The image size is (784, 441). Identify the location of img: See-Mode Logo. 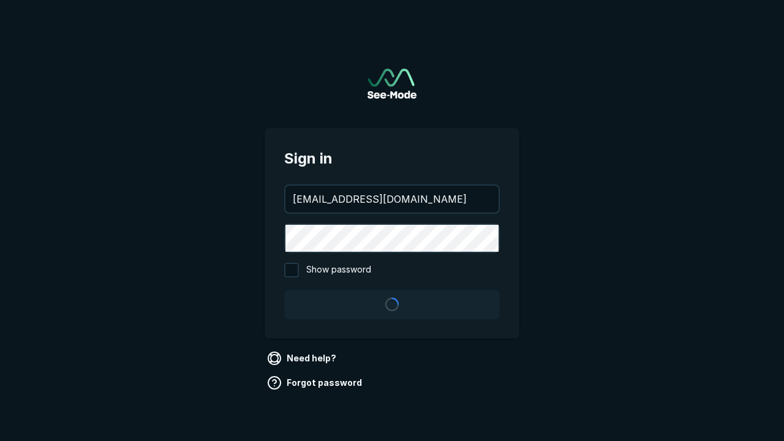
(392, 83).